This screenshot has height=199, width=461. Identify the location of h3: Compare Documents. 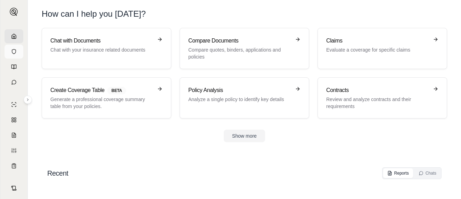
(240, 41).